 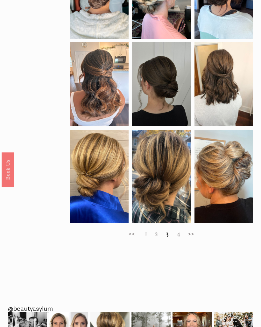 I want to click on strong: 3, so click(x=167, y=233).